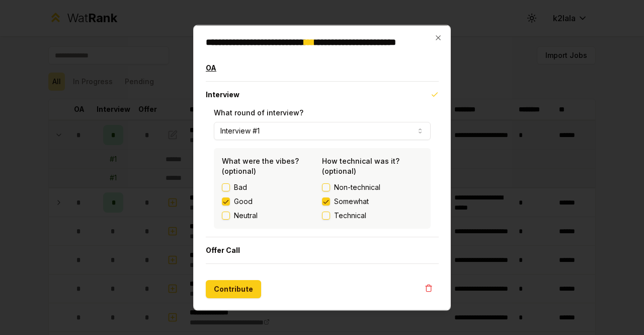 The height and width of the screenshot is (335, 644). I want to click on label: Neutral, so click(245, 215).